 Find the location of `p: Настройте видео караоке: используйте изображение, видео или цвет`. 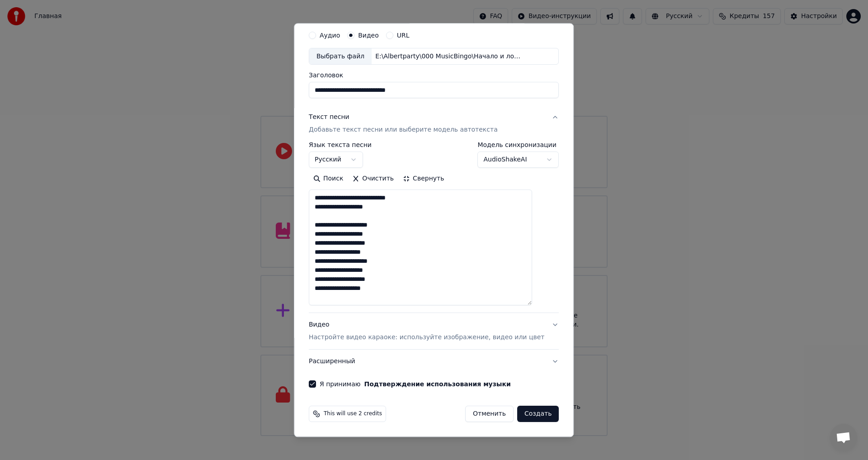

p: Настройте видео караоке: используйте изображение, видео или цвет is located at coordinates (426, 338).